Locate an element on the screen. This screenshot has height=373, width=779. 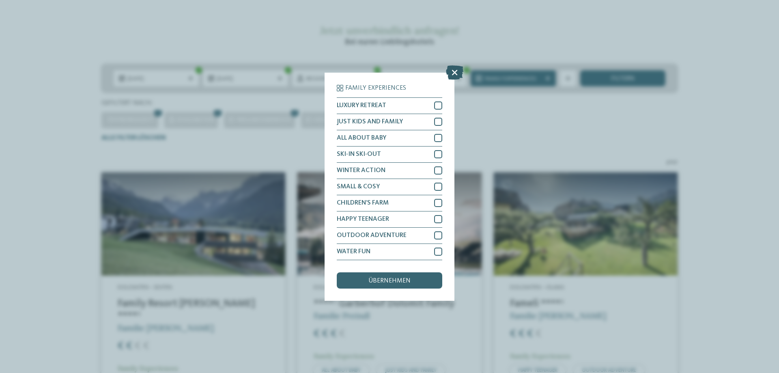
span: WINTER ACTION is located at coordinates (361, 170).